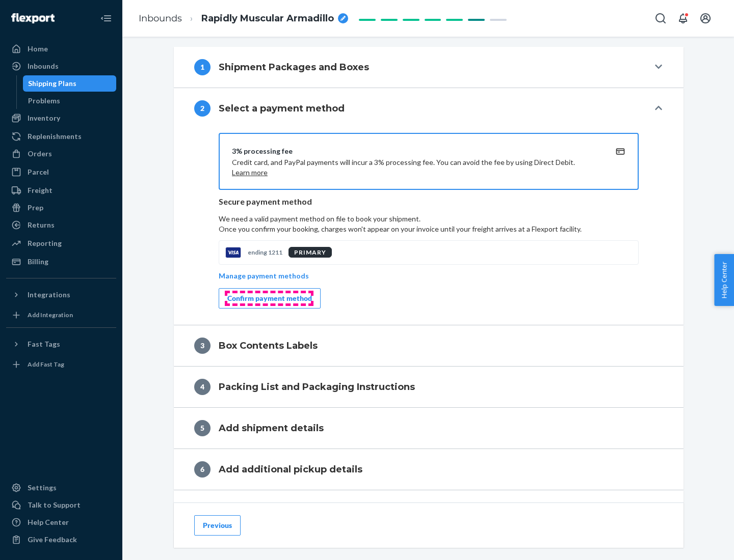  I want to click on a: Add Integration, so click(61, 315).